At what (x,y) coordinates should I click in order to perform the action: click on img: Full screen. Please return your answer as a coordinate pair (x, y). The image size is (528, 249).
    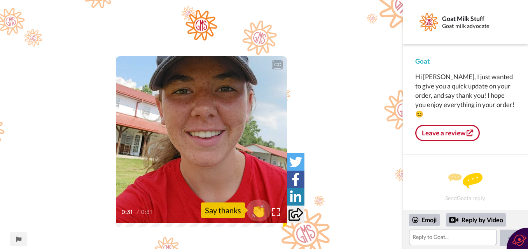
    Looking at the image, I should click on (276, 212).